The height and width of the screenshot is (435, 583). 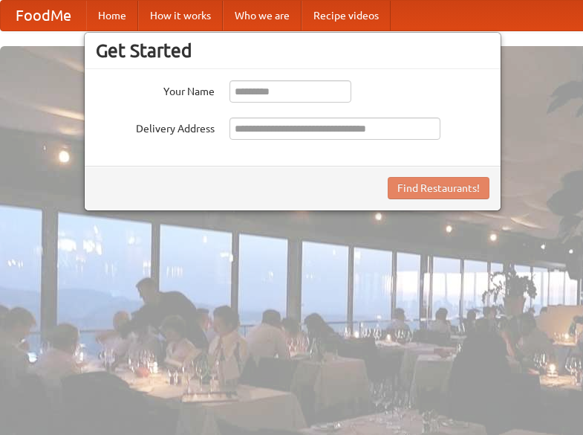 I want to click on a: Home, so click(x=112, y=16).